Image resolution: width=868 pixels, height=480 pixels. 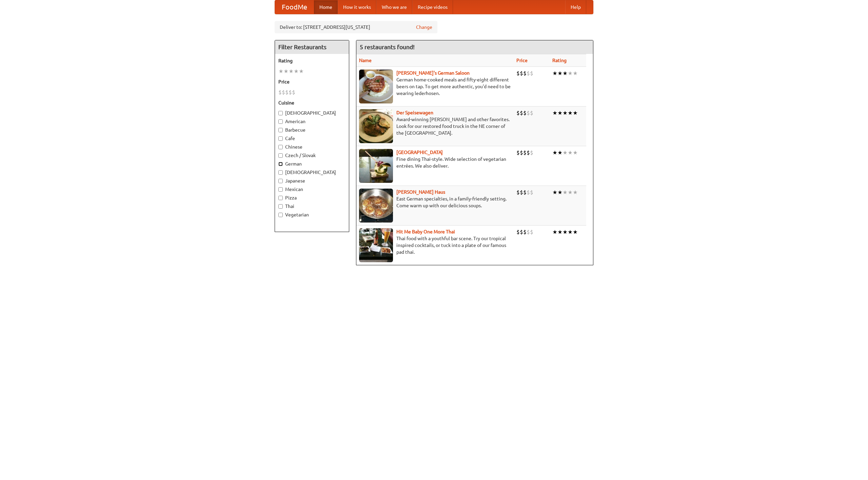 What do you see at coordinates (312, 198) in the screenshot?
I see `label: Pizza` at bounding box center [312, 198].